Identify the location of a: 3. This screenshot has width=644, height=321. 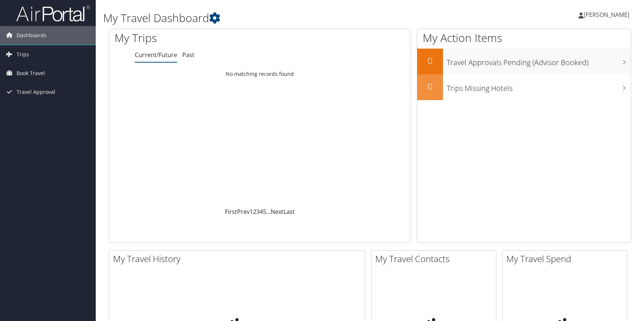
(258, 212).